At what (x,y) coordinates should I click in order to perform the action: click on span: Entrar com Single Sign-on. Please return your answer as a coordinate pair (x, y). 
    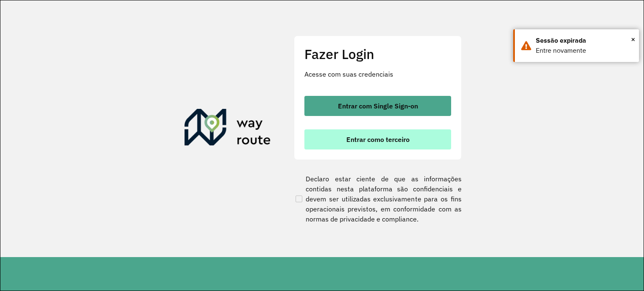
    Looking at the image, I should click on (378, 106).